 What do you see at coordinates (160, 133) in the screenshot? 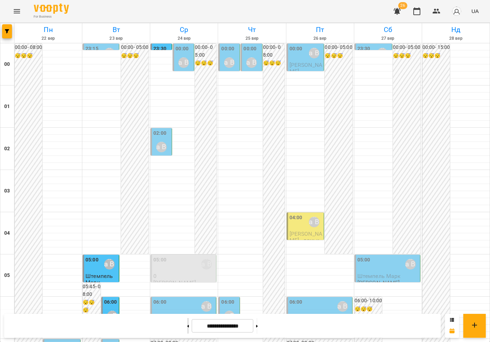
I see `label: 02:00` at bounding box center [160, 133].